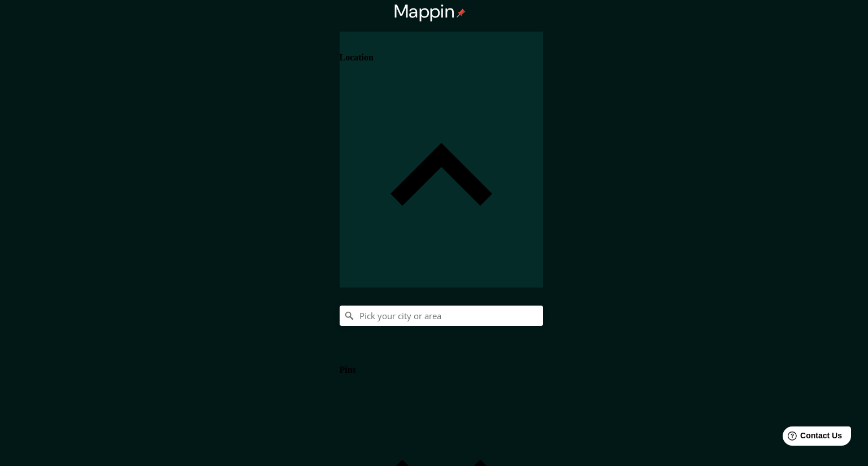 Image resolution: width=868 pixels, height=466 pixels. What do you see at coordinates (348, 370) in the screenshot?
I see `h4: Pins` at bounding box center [348, 370].